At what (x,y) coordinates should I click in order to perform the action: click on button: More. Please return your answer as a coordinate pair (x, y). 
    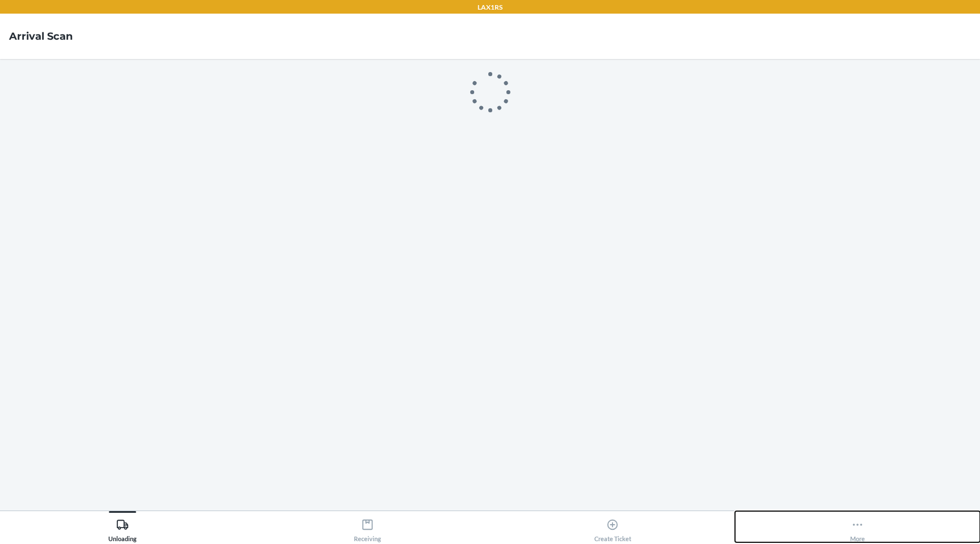
    Looking at the image, I should click on (857, 526).